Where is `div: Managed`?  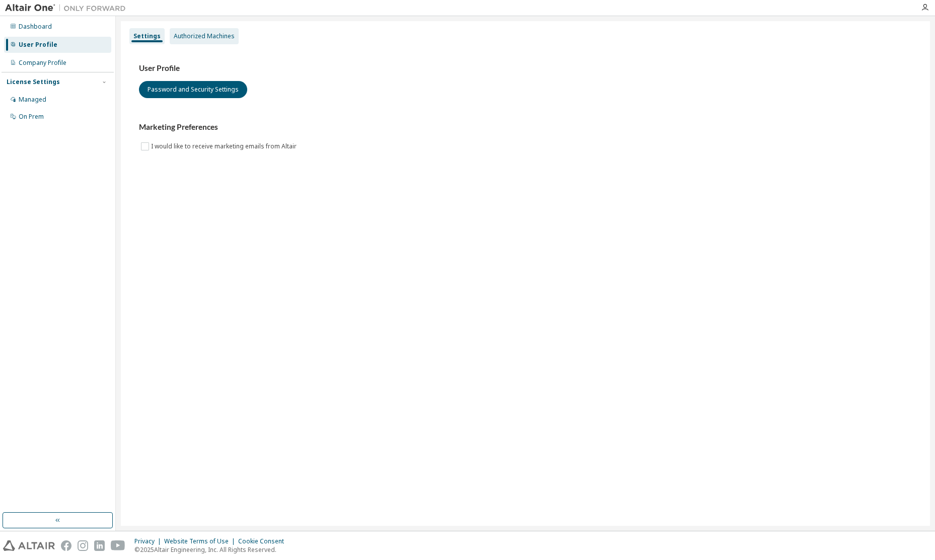 div: Managed is located at coordinates (32, 99).